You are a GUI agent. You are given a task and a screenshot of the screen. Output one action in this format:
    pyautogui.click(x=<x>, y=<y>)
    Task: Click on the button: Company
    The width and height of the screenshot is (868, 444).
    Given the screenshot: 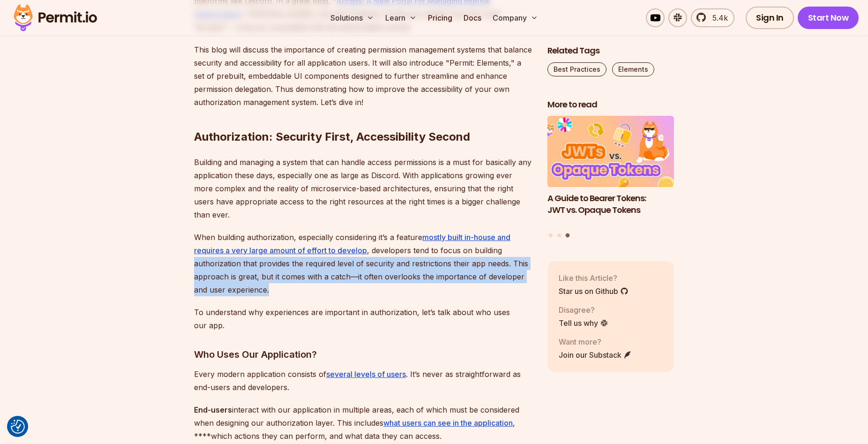 What is the action you would take?
    pyautogui.click(x=515, y=17)
    